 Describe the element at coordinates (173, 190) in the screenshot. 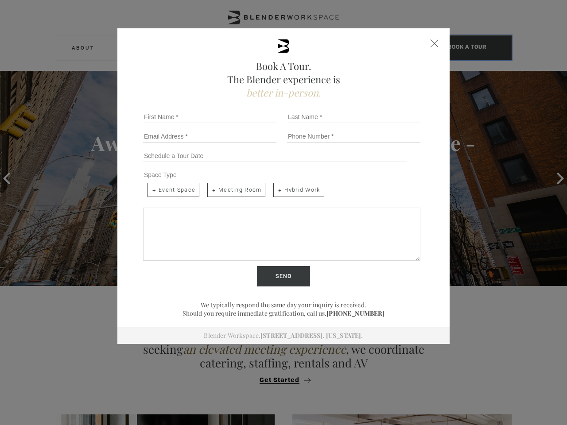

I see `span: Event Space` at that location.